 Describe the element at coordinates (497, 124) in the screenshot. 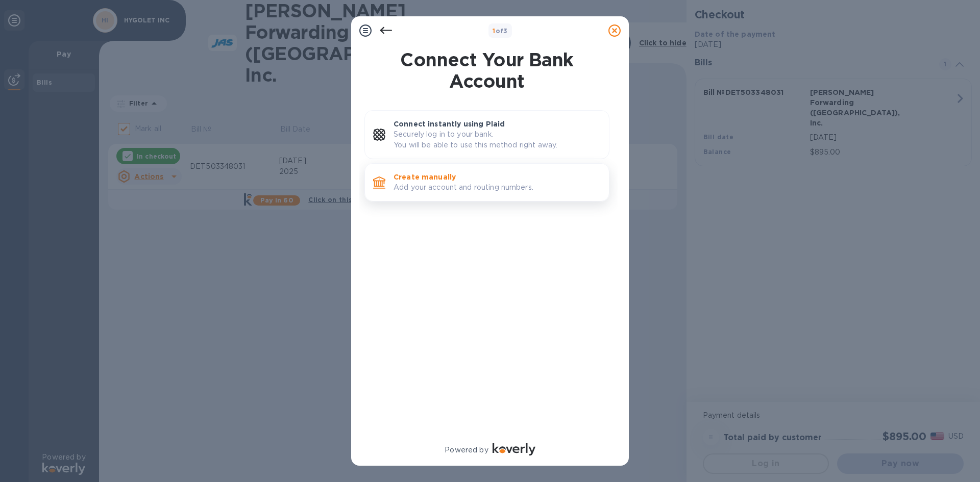

I see `p: Connect instantly using Plaid` at that location.